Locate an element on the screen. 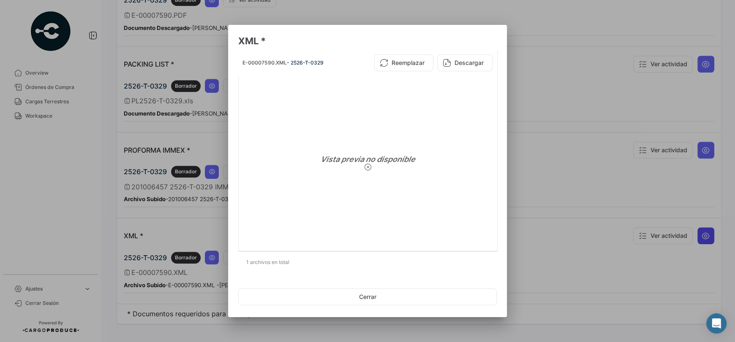 This screenshot has height=342, width=735. button: Descargar is located at coordinates (464, 63).